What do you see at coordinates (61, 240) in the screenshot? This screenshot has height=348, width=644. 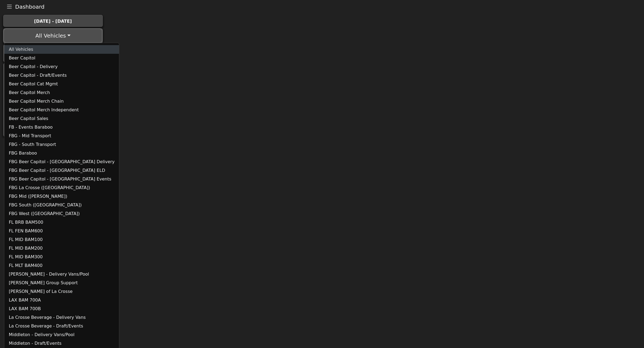 I see `a: FL MID BAM100` at bounding box center [61, 240].